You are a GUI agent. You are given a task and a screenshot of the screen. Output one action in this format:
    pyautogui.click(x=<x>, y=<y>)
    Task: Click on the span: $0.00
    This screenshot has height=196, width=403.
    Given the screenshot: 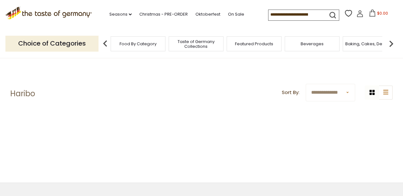 What is the action you would take?
    pyautogui.click(x=383, y=13)
    